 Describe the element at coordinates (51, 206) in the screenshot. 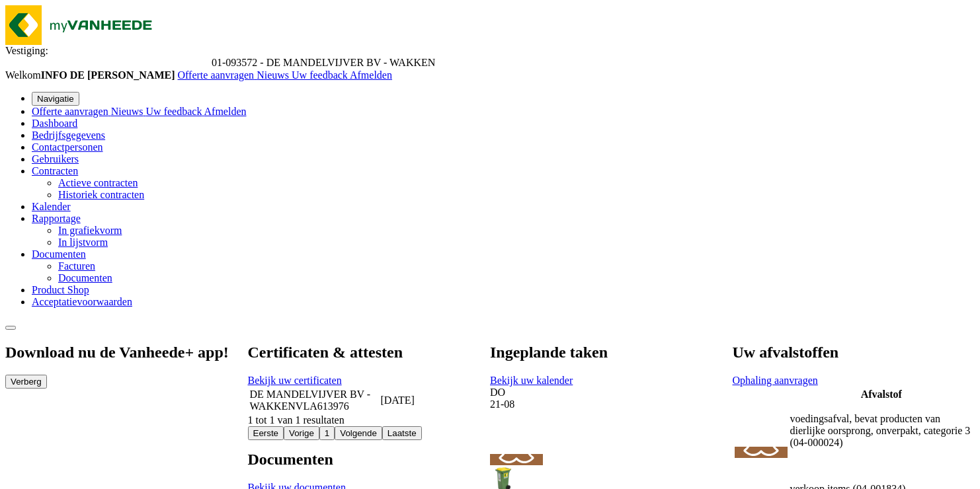

I see `span: Kalender` at that location.